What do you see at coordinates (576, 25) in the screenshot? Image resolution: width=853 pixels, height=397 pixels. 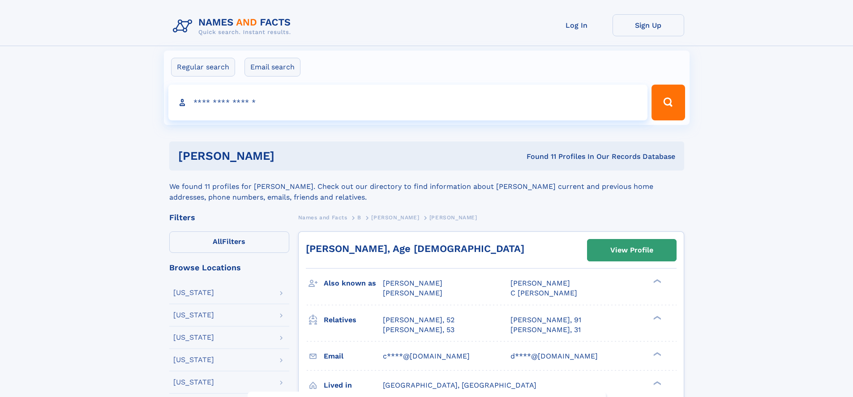 I see `a: Log In` at bounding box center [576, 25].